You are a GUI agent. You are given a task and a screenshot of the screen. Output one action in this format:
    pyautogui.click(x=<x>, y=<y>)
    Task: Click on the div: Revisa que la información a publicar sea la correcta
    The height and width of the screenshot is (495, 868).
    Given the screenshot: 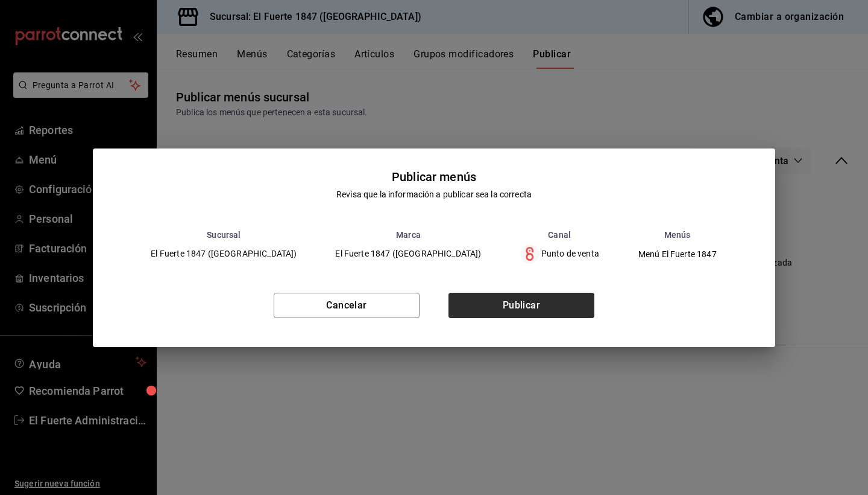 What is the action you would take?
    pyautogui.click(x=434, y=194)
    